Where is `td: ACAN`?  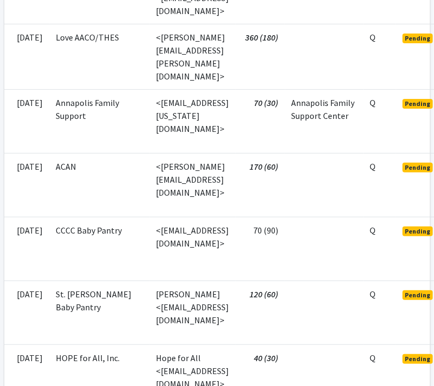 td: ACAN is located at coordinates (100, 186).